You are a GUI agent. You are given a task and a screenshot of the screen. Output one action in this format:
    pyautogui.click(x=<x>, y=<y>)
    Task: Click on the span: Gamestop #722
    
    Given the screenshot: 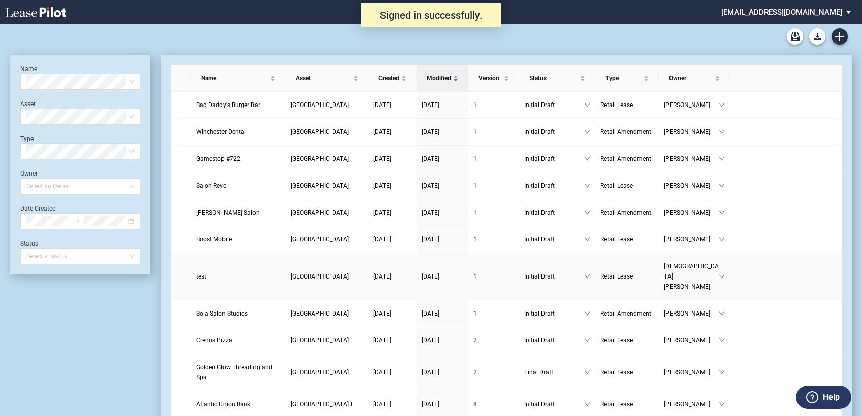 What is the action you would take?
    pyautogui.click(x=218, y=159)
    